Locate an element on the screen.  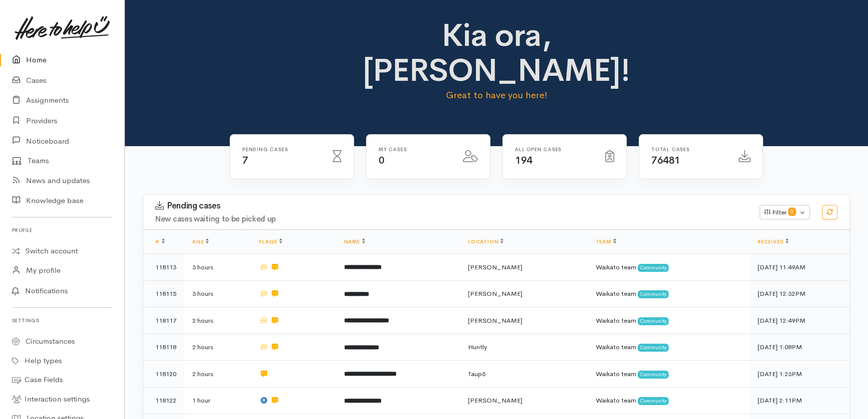
h6: Settings is located at coordinates (62, 321).